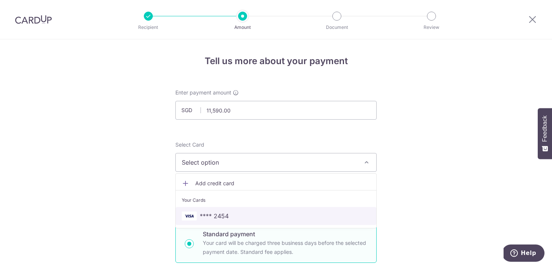 The image size is (552, 267). Describe the element at coordinates (431, 27) in the screenshot. I see `p: Review` at that location.